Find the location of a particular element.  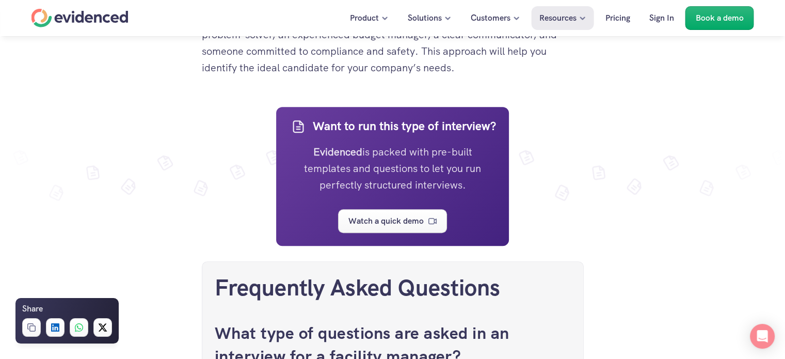

a: Pricing is located at coordinates (618, 18).